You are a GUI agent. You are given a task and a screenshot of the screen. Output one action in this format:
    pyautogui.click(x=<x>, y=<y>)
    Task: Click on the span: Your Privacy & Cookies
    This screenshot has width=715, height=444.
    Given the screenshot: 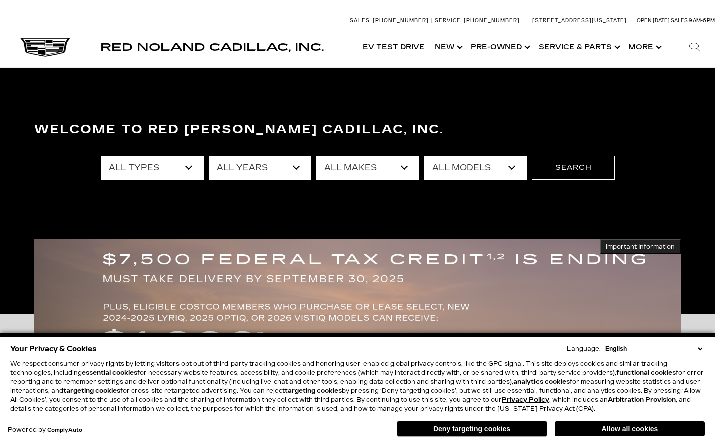 What is the action you would take?
    pyautogui.click(x=53, y=349)
    